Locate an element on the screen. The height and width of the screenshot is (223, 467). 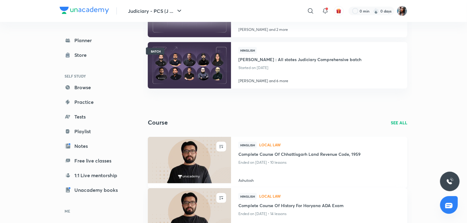
a: Free live classes is located at coordinates (95, 161).